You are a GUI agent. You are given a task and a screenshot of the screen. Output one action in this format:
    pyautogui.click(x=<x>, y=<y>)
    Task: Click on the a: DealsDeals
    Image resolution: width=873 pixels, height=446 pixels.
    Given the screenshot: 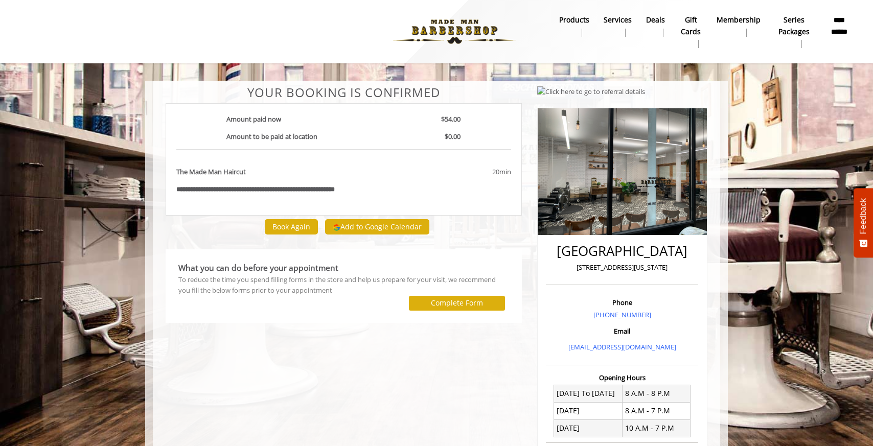 What is the action you would take?
    pyautogui.click(x=655, y=26)
    